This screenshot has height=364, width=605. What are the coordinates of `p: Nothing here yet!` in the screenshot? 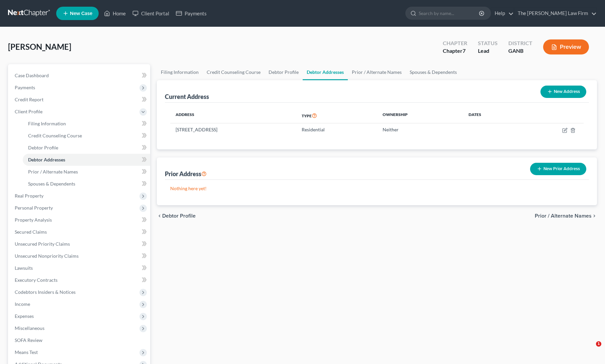 It's located at (377, 189).